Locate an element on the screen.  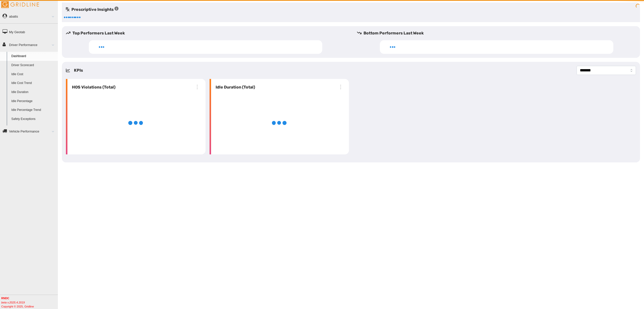
h6: Idle Duration (Total) is located at coordinates (234, 87).